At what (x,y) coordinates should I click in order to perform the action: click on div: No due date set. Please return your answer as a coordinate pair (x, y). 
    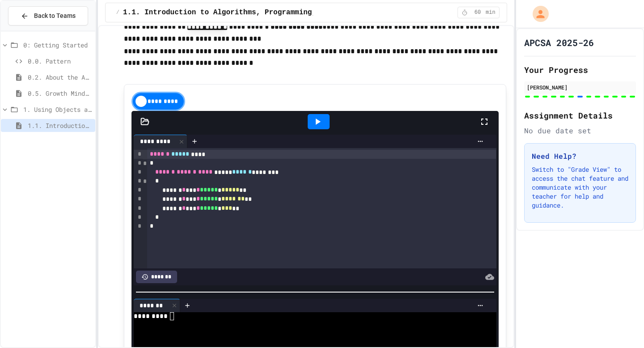
    Looking at the image, I should click on (580, 131).